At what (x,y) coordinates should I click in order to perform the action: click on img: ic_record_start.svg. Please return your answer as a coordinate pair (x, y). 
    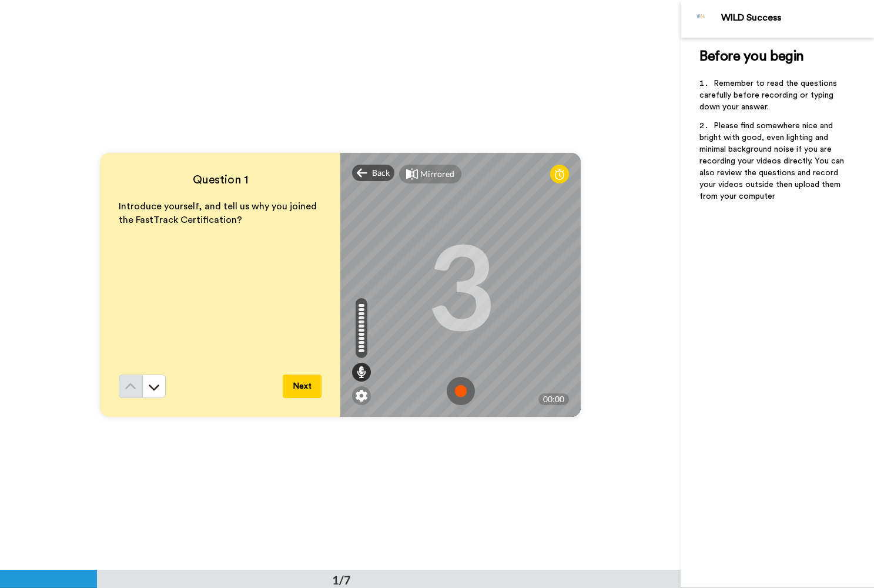
    Looking at the image, I should click on (461, 391).